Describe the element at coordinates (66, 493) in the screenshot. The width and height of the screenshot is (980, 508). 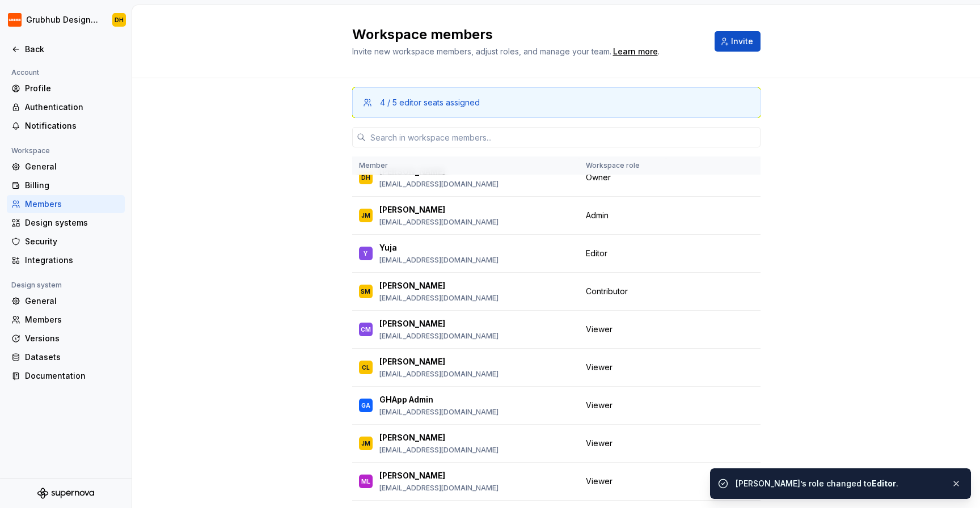
I see `svg: Supernova Logo` at that location.